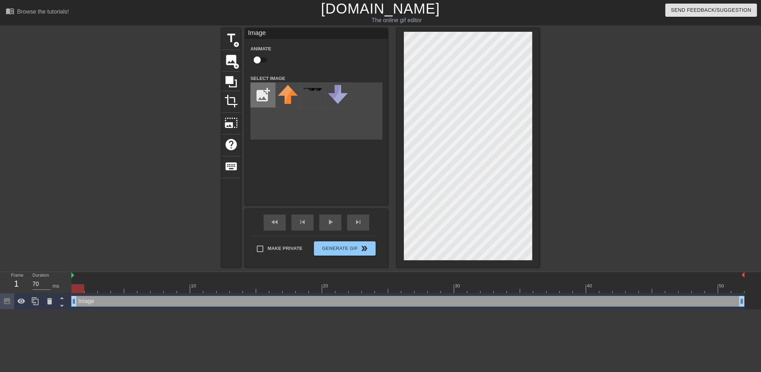 This screenshot has width=761, height=372. What do you see at coordinates (37, 12) in the screenshot?
I see `a: Browse the tutorials!` at bounding box center [37, 12].